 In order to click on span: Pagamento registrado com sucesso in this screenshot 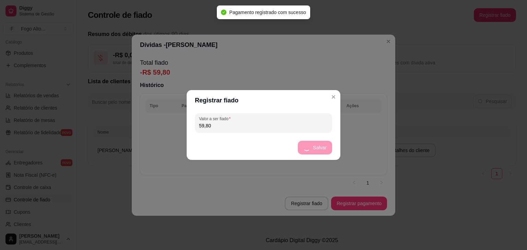, I will do `click(267, 12)`.